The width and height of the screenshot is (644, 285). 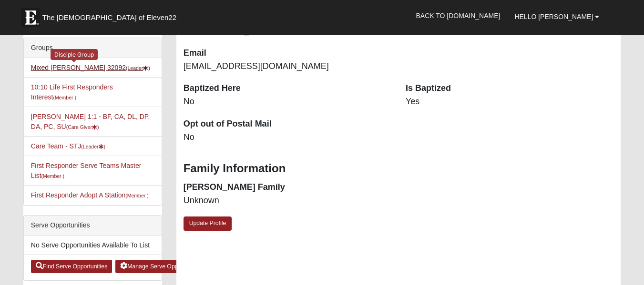 I want to click on img: Eleven22 logo, so click(x=31, y=17).